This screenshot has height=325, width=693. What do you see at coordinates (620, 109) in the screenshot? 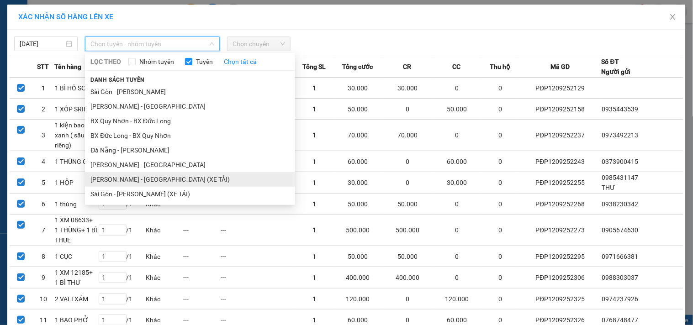
I see `span: 0935443539` at bounding box center [620, 109].